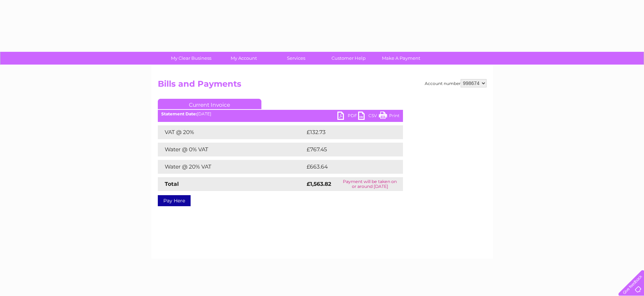  Describe the element at coordinates (456, 83) in the screenshot. I see `div: Account number` at that location.